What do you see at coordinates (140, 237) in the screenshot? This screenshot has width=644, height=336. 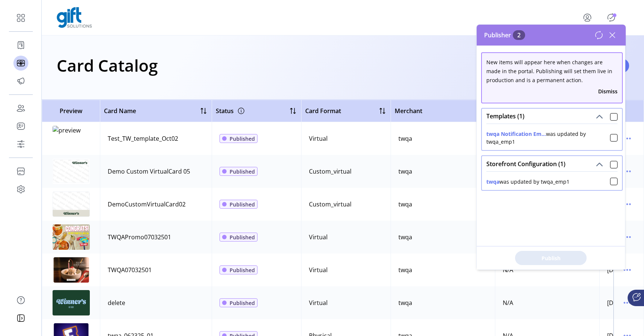 I see `div: TWQAPromo07032501` at bounding box center [140, 237].